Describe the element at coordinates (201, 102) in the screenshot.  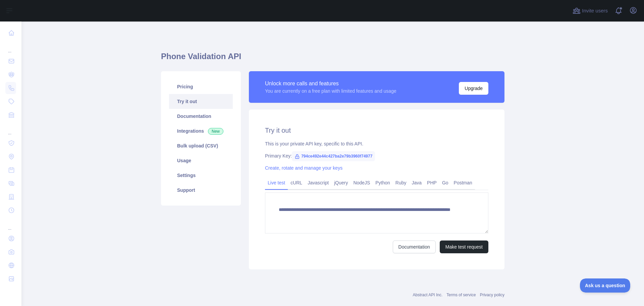
I see `a: Try it out` at that location.